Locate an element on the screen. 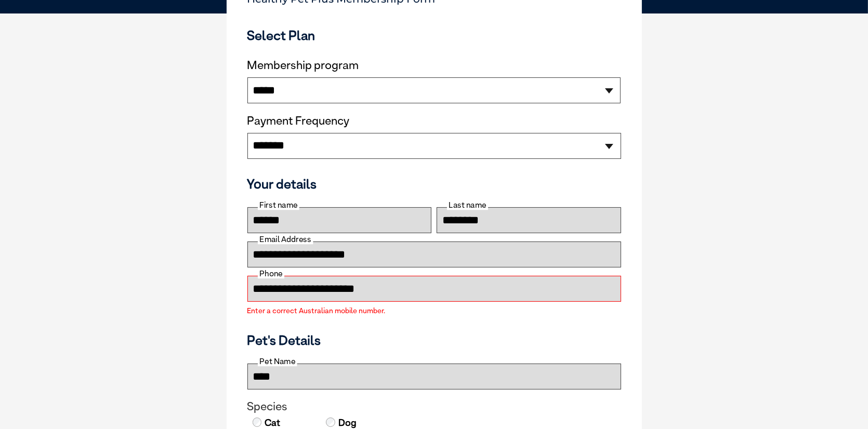 This screenshot has width=868, height=429. h3: Pet's Details is located at coordinates (434, 340).